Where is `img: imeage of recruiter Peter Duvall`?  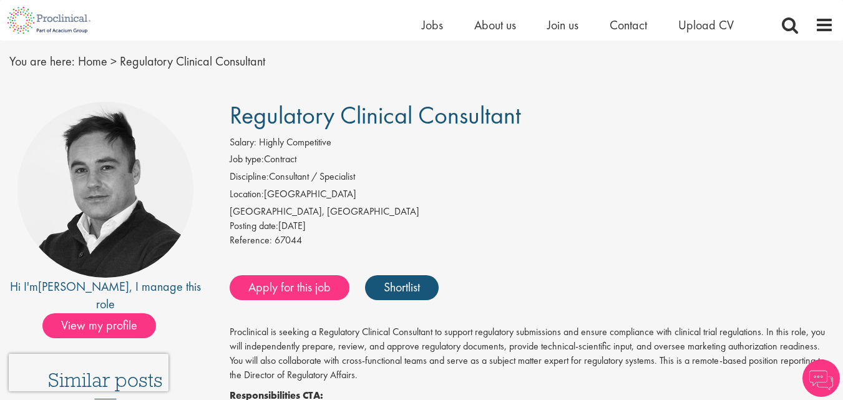 img: imeage of recruiter Peter Duvall is located at coordinates (105, 190).